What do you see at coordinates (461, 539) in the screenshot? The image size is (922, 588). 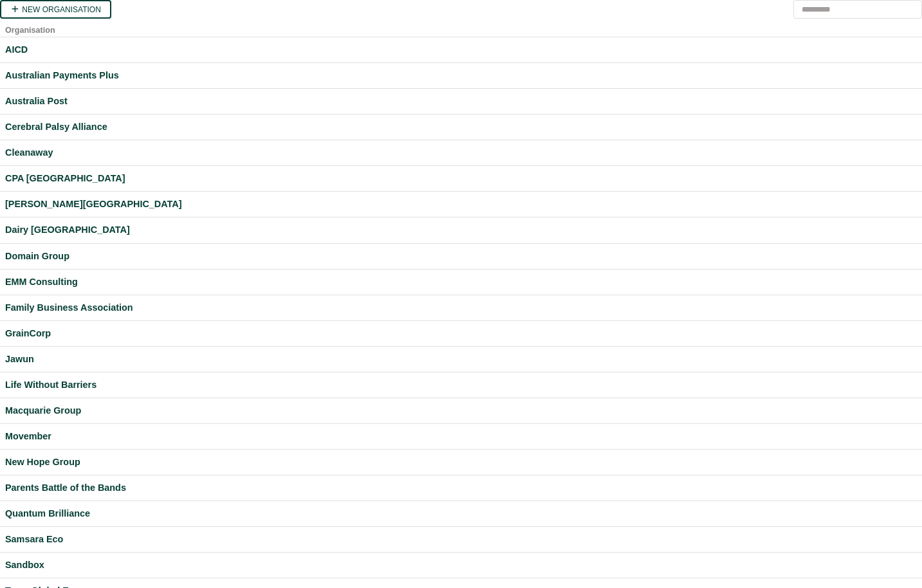 I see `a: Samsara Eco` at bounding box center [461, 539].